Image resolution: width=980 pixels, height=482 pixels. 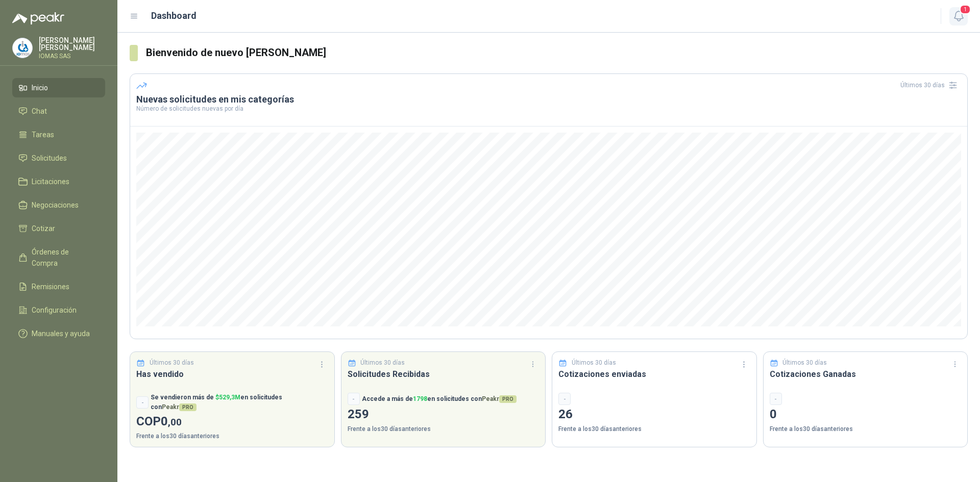 I want to click on a: Configuración, so click(x=59, y=310).